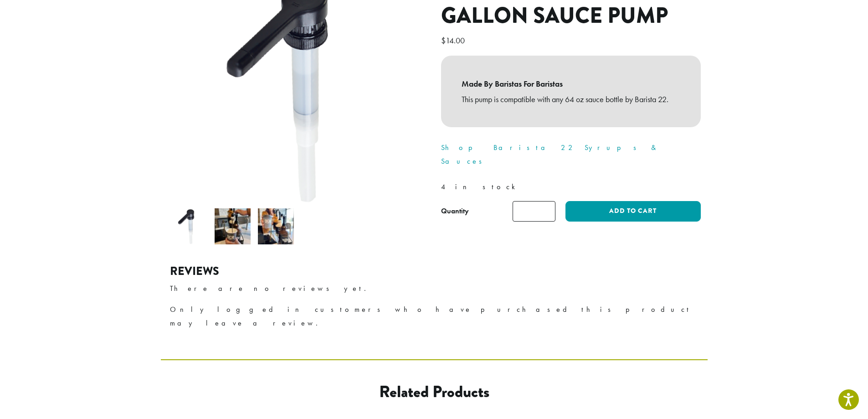 This screenshot has width=868, height=419. Describe the element at coordinates (455, 211) in the screenshot. I see `div: Quantity` at that location.